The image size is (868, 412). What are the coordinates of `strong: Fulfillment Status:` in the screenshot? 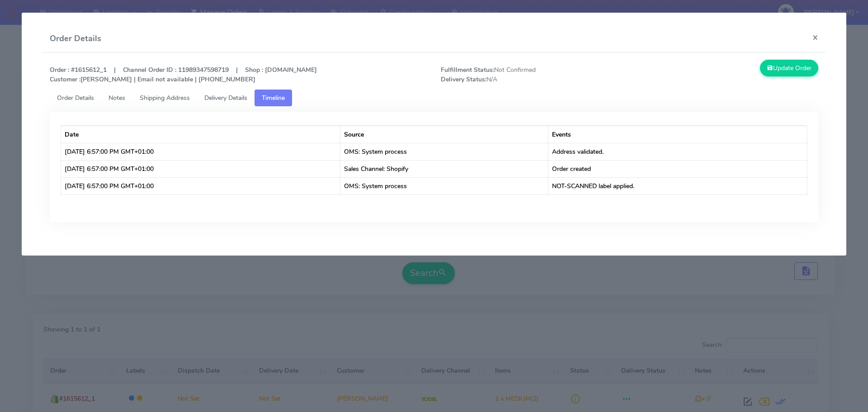 It's located at (467, 70).